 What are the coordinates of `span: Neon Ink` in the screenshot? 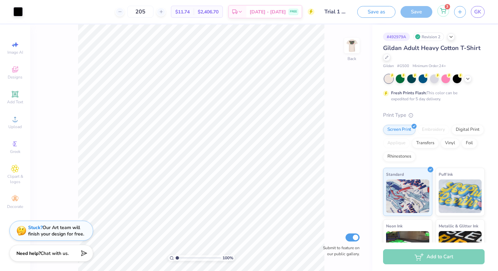 It's located at (394, 226).